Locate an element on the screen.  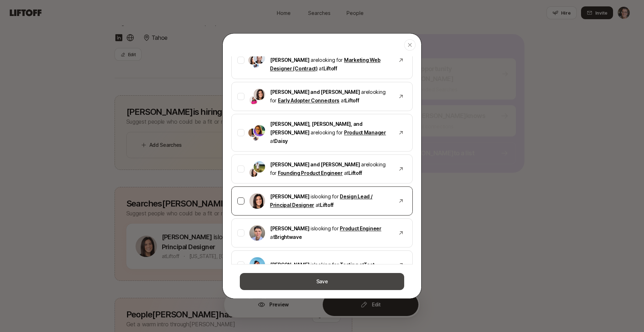
span: Daisy is located at coordinates (281, 141).